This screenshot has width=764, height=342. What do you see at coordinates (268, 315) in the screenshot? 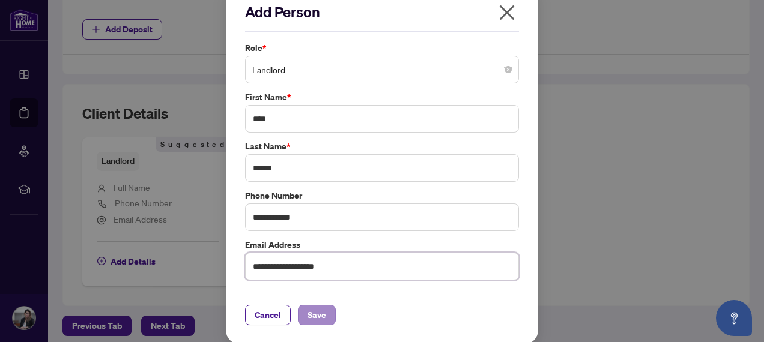
I see `span: Cancel` at bounding box center [268, 315].